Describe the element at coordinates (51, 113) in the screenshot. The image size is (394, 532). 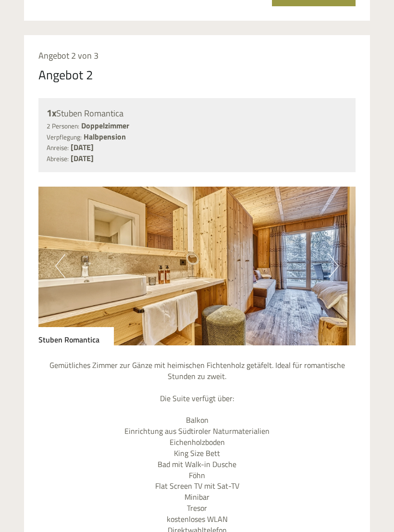
I see `b: 1x` at that location.